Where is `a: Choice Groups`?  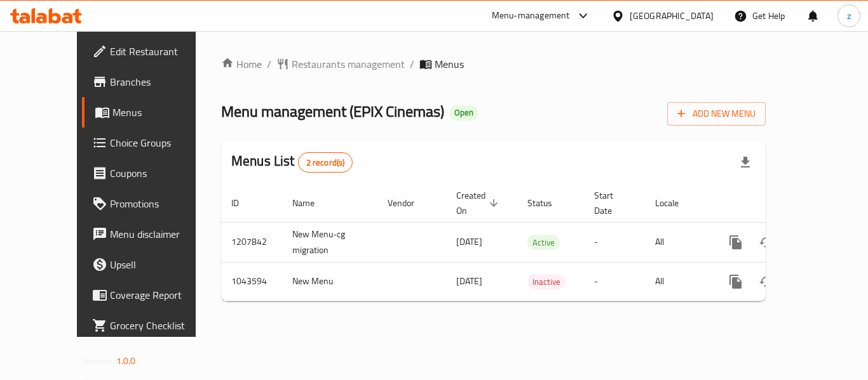 a: Choice Groups is located at coordinates (152, 143).